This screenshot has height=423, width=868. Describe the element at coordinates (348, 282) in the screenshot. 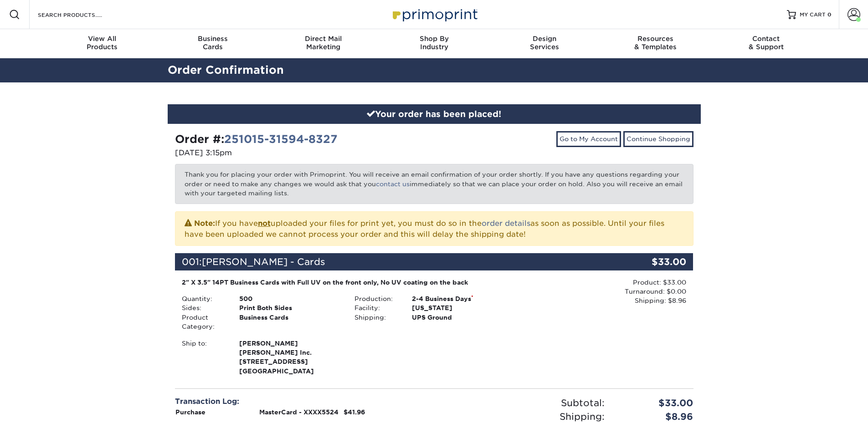

I see `div: 2" X 3.5" 14PT Business Cards with Full UV on the front only, No UV coating on the back` at that location.